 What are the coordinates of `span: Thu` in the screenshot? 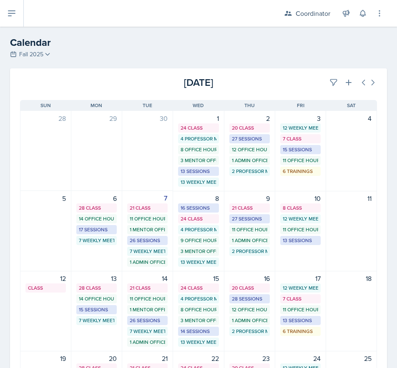 It's located at (249, 106).